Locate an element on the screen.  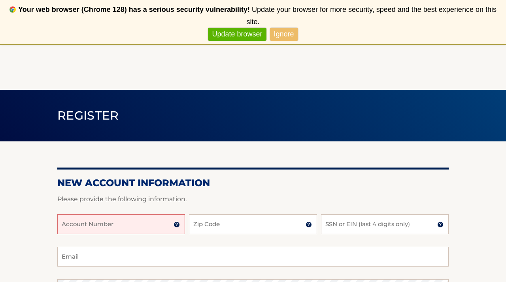
input: Account Number is located at coordinates (121, 224).